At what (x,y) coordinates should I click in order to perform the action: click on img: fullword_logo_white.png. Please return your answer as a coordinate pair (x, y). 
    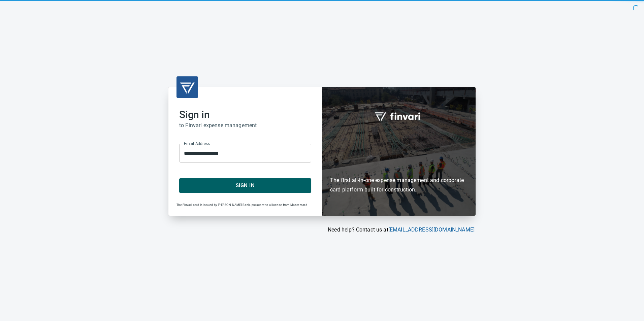
    Looking at the image, I should click on (399, 116).